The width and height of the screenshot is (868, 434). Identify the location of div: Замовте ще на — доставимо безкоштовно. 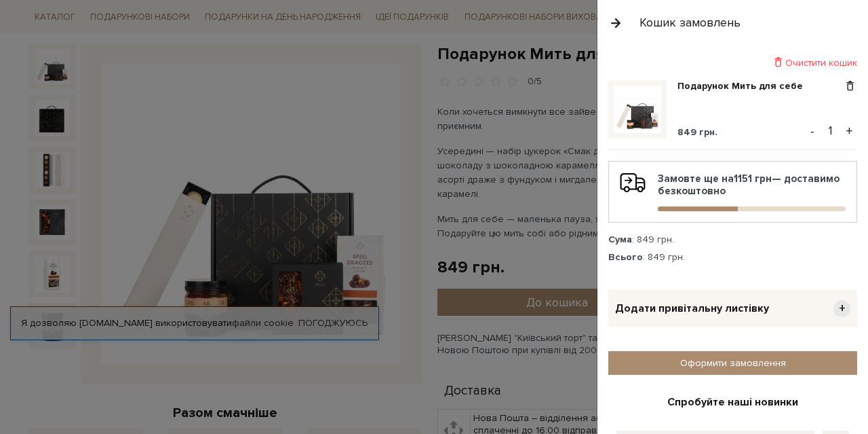
(732, 191).